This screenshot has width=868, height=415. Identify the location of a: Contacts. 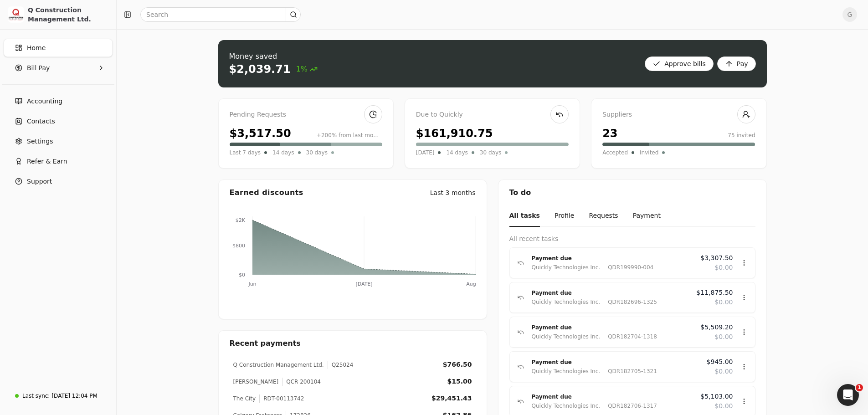
(58, 121).